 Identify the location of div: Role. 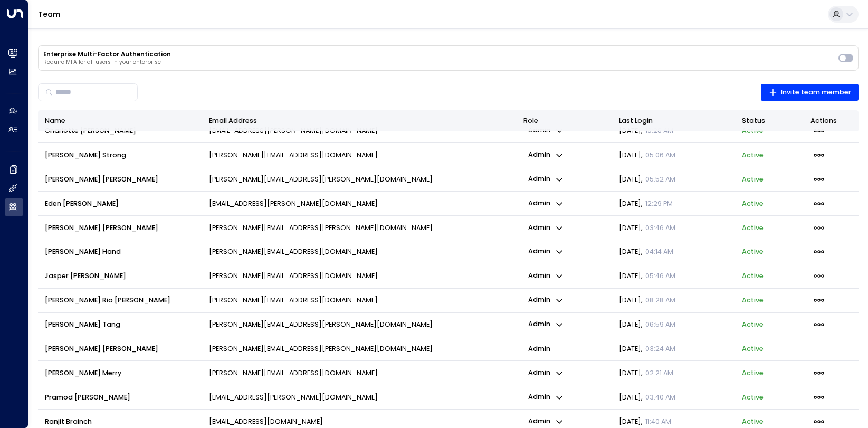
(564, 121).